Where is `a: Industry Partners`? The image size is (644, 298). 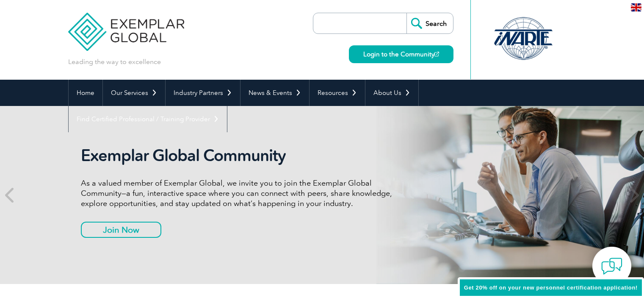
a: Industry Partners is located at coordinates (203, 93).